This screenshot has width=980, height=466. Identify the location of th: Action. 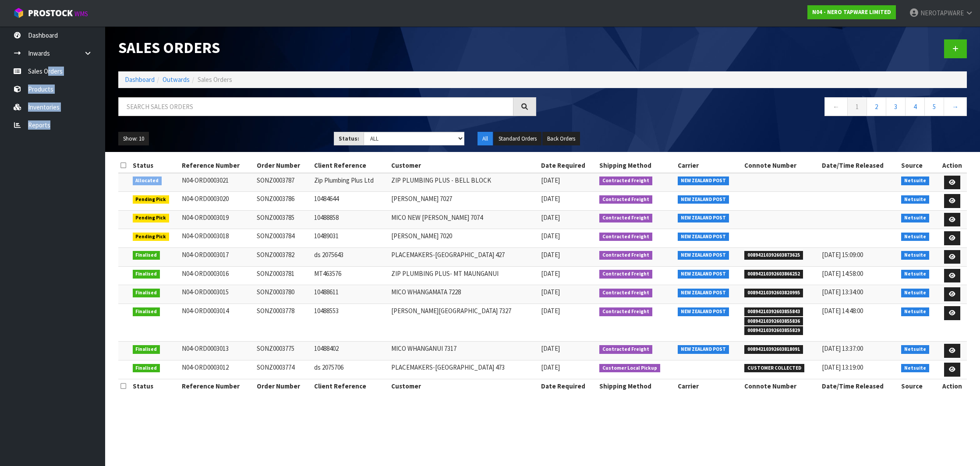
(952, 386).